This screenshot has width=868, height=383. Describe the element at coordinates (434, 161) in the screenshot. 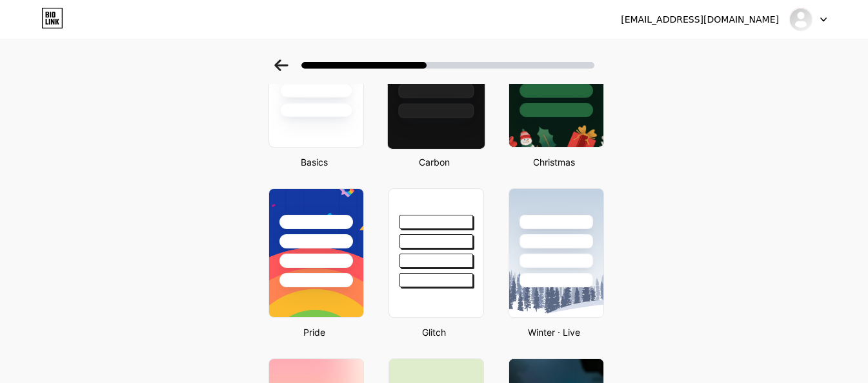

I see `div: Carbon` at that location.